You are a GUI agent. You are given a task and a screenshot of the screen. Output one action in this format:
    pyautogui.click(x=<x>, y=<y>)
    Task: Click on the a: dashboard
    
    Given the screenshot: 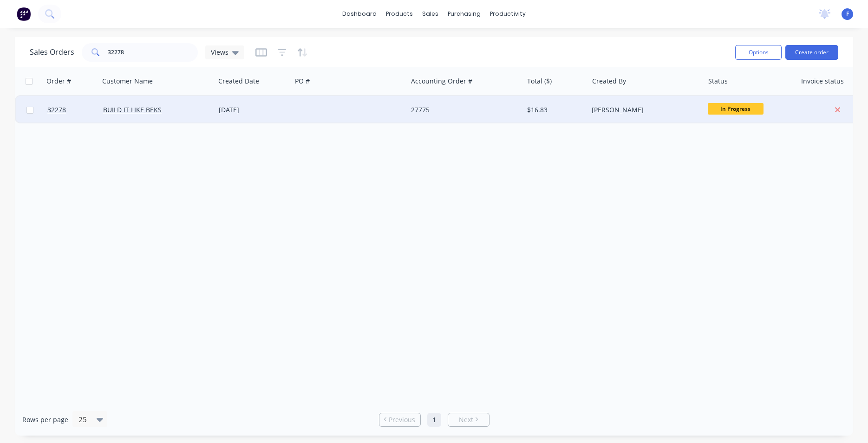 What is the action you would take?
    pyautogui.click(x=360, y=14)
    